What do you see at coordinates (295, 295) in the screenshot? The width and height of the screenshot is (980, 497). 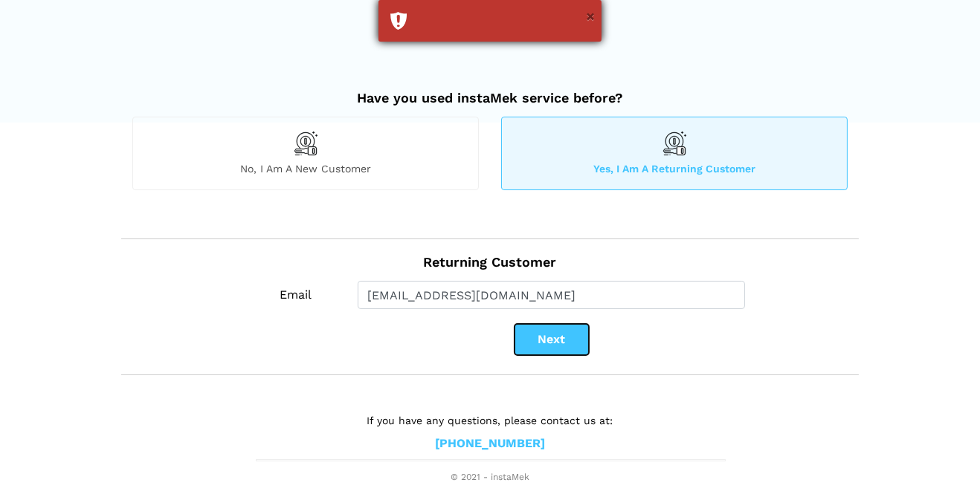 I see `label: Email` at bounding box center [295, 295].